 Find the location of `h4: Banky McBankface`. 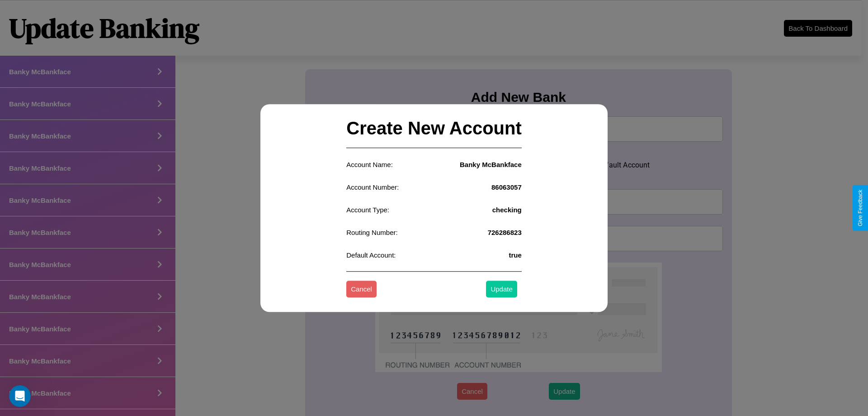

h4: Banky McBankface is located at coordinates (491, 164).